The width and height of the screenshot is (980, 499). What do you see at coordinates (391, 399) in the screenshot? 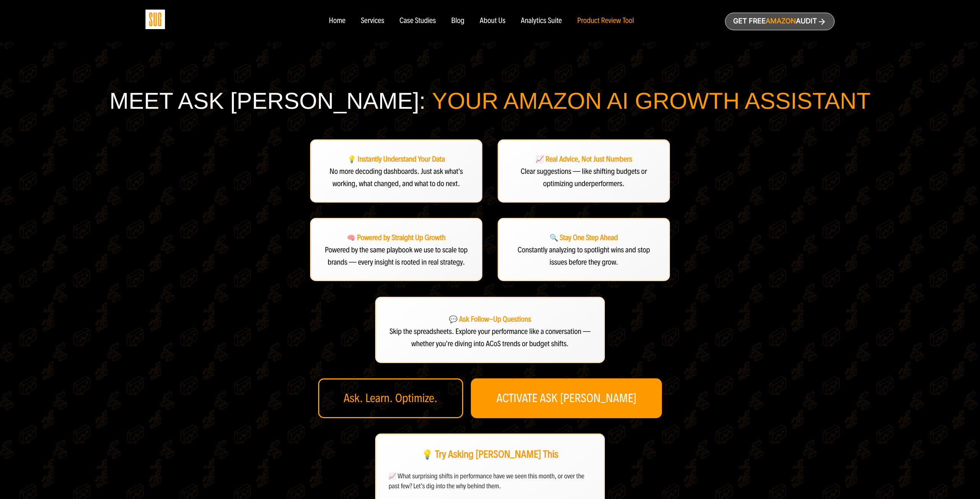
I see `div: Ask. Learn. Optimize.` at bounding box center [391, 399].